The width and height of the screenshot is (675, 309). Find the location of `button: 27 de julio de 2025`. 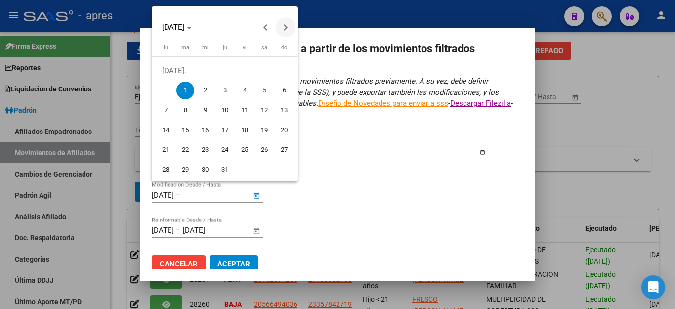

button: 27 de julio de 2025 is located at coordinates (284, 150).